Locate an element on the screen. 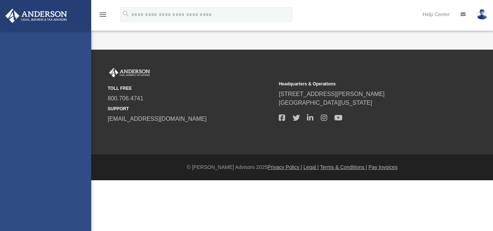 This screenshot has height=231, width=493. small: TOLL FREE is located at coordinates (190, 88).